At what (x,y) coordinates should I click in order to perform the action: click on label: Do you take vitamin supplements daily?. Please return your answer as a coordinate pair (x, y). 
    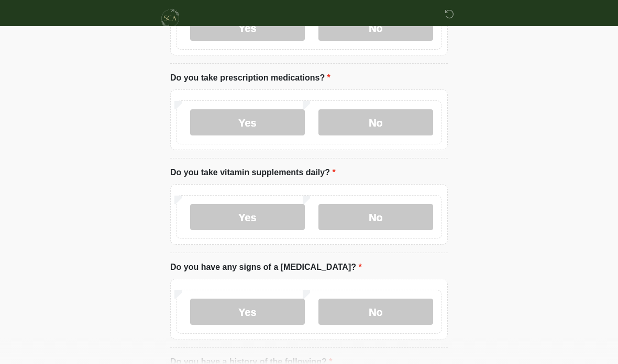
    Looking at the image, I should click on (253, 172).